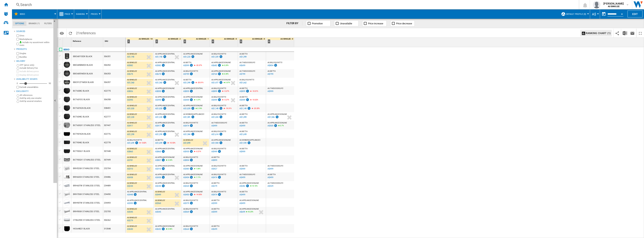  I want to click on div: AU BINGLEE A$1,360, so click(139, 83).